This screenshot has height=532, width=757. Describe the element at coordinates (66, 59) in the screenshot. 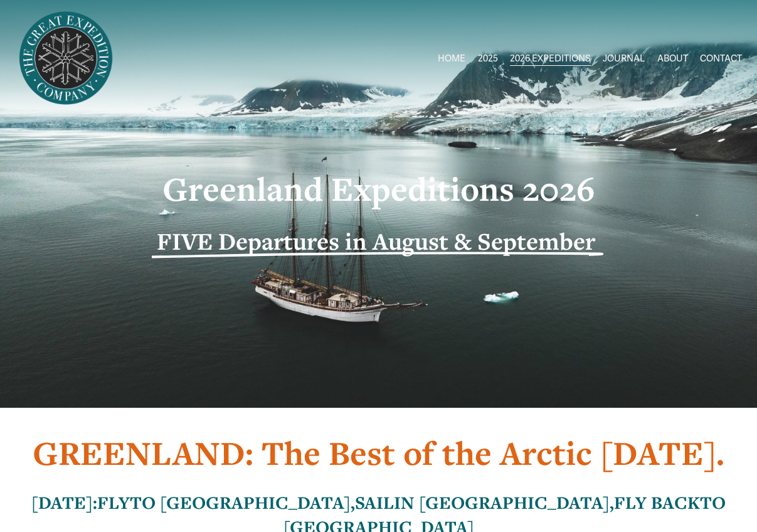

I see `a: Arctic Expeditions` at that location.